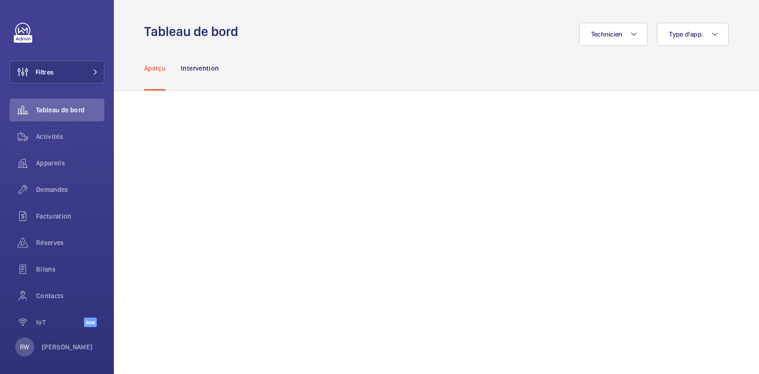 The height and width of the screenshot is (374, 759). Describe the element at coordinates (70, 270) in the screenshot. I see `span: Bilans` at that location.